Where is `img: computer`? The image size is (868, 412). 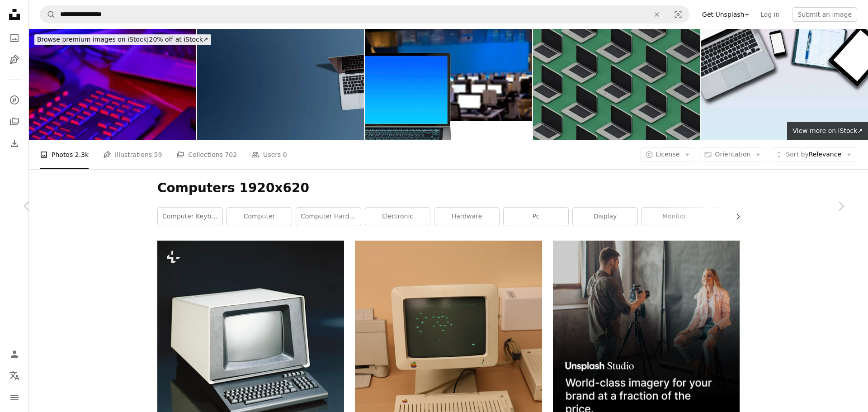 img: computer is located at coordinates (784, 84).